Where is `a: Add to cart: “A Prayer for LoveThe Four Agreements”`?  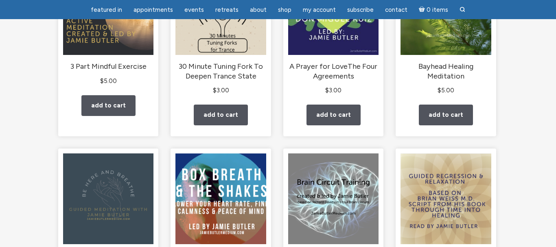
a: Add to cart: “A Prayer for LoveThe Four Agreements” is located at coordinates (333, 115).